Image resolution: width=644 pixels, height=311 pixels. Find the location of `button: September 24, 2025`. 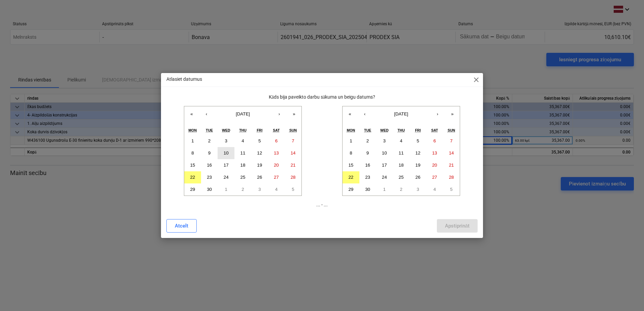

button: September 24, 2025 is located at coordinates (226, 177).